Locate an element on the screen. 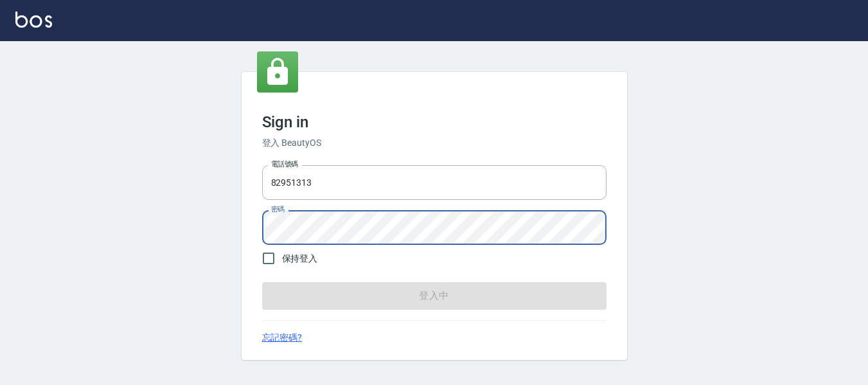 The image size is (868, 385). a: 忘記密碼? is located at coordinates (282, 337).